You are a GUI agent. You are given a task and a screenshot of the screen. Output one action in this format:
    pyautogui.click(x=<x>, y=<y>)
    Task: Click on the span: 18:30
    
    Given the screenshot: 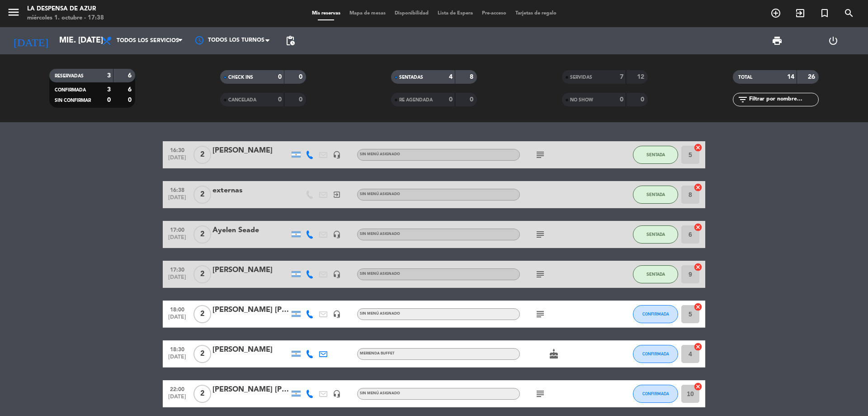 What is the action you would take?
    pyautogui.click(x=177, y=348)
    